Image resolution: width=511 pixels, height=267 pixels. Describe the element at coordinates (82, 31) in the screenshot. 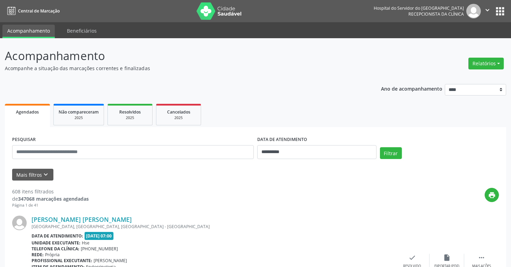

I see `a: Beneficiários` at that location.